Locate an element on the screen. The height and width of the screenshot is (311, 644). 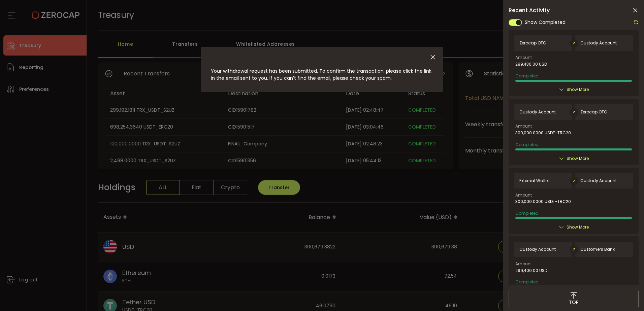
div: dialog is located at coordinates (322, 70).